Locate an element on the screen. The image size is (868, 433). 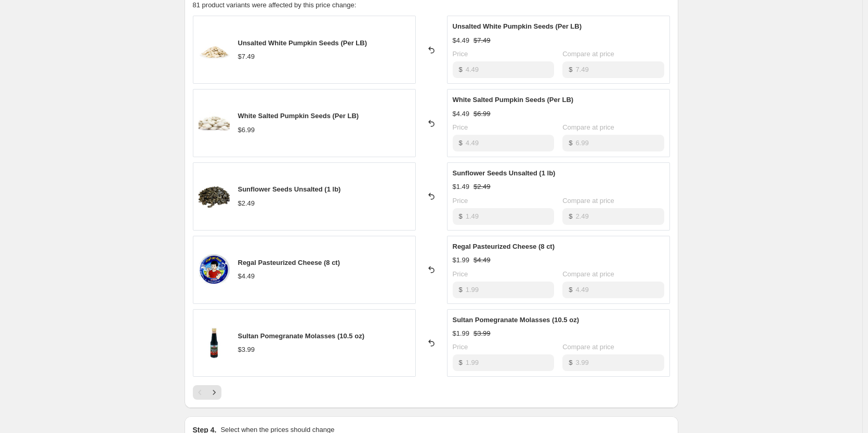
span: 81 product variants were affected by this price change: is located at coordinates (275, 4).